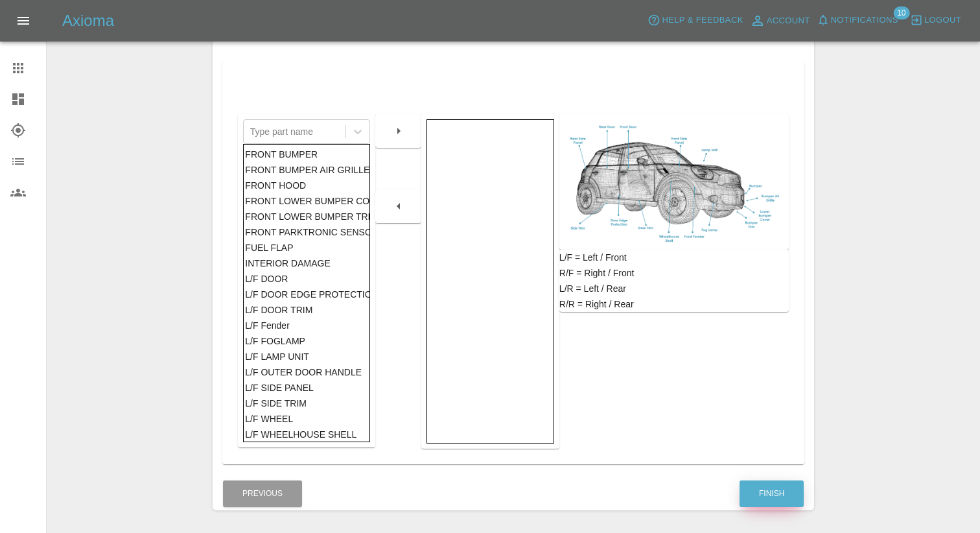 The width and height of the screenshot is (980, 533). Describe the element at coordinates (306, 388) in the screenshot. I see `div: L/F SIDE PANEL` at that location.